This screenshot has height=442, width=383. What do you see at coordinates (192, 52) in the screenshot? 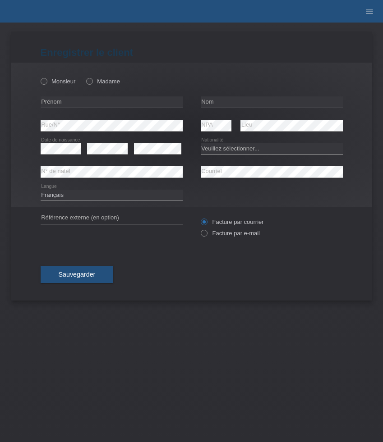
I see `h1: Enregistrer le client` at bounding box center [192, 52].